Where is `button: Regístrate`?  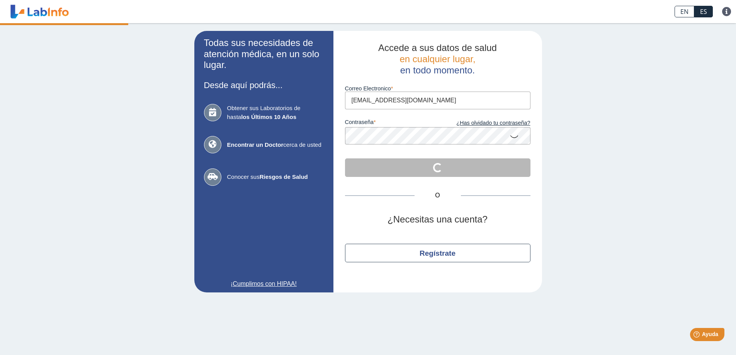
button: Regístrate is located at coordinates (438, 253).